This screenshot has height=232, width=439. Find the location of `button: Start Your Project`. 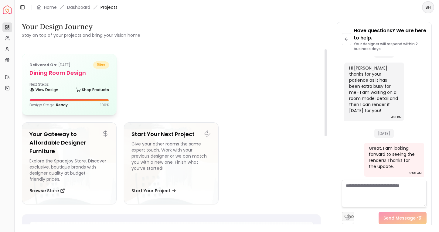

button: Start Your Project is located at coordinates (154, 190).